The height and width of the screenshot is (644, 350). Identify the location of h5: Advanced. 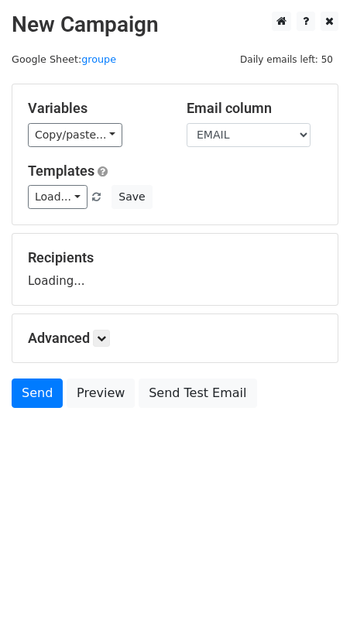
(175, 338).